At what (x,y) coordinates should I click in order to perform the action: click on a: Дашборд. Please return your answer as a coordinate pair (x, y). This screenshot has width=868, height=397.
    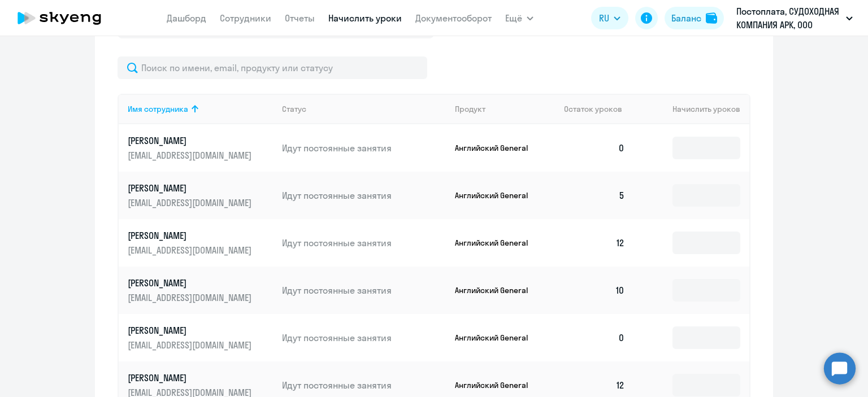
    Looking at the image, I should click on (187, 18).